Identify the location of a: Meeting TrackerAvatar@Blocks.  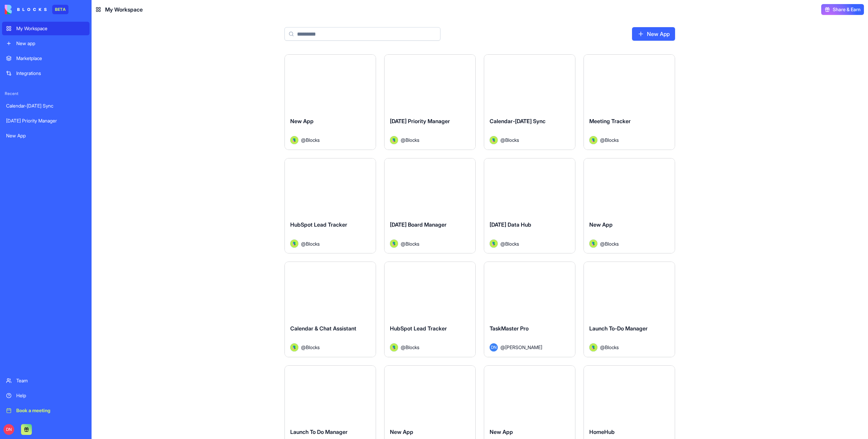
(629, 102).